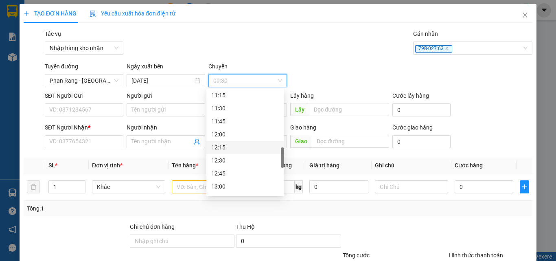 The width and height of the screenshot is (556, 261). I want to click on div: 13:00, so click(245, 187).